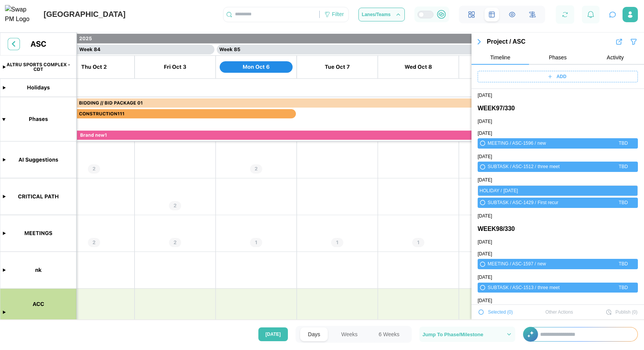 The image size is (644, 350). I want to click on button: Open project assistant, so click(613, 15).